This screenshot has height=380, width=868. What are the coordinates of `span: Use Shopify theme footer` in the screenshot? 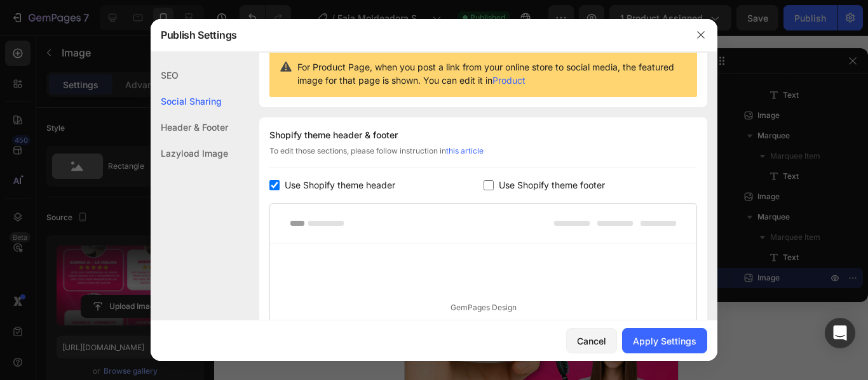 It's located at (551, 186).